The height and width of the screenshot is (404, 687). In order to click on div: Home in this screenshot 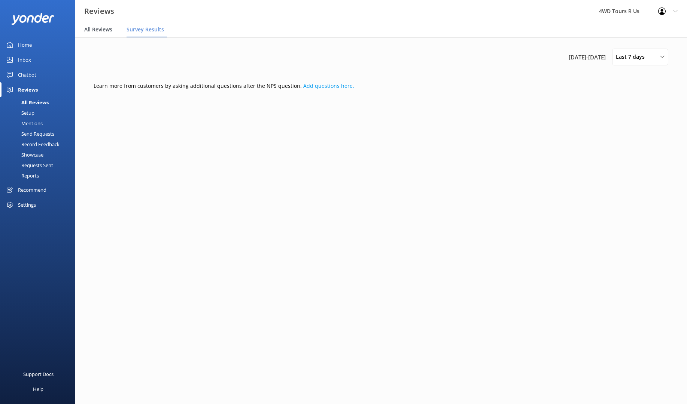, I will do `click(25, 45)`.